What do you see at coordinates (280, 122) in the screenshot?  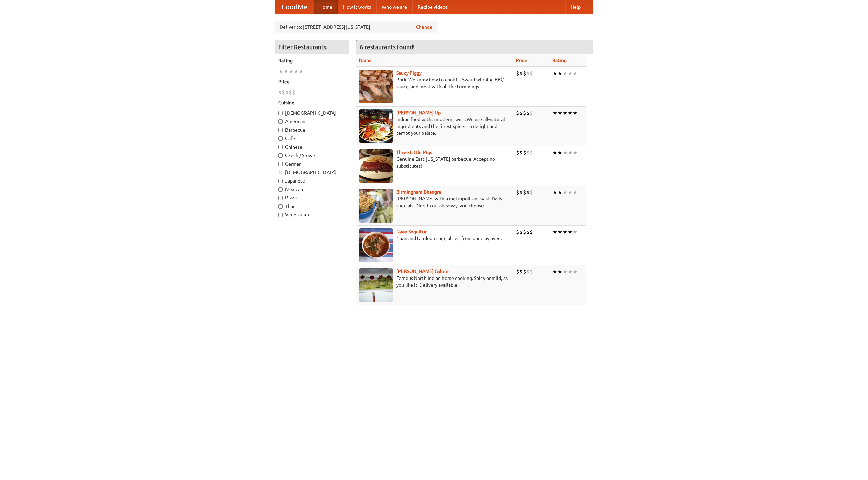 I see `input: American` at bounding box center [280, 122].